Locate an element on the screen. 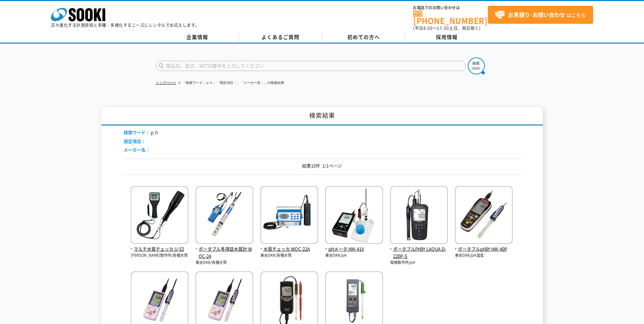  span: はこちら is located at coordinates (540, 15).